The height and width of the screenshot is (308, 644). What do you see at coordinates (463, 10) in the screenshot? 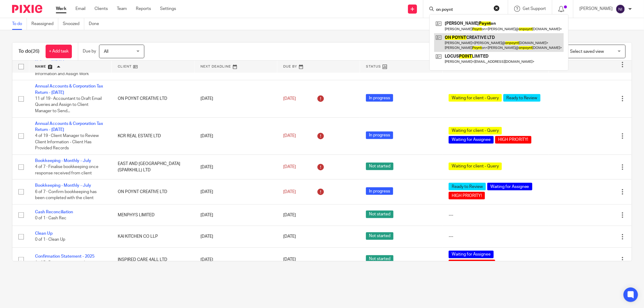
I see `input: Search` at bounding box center [463, 10].